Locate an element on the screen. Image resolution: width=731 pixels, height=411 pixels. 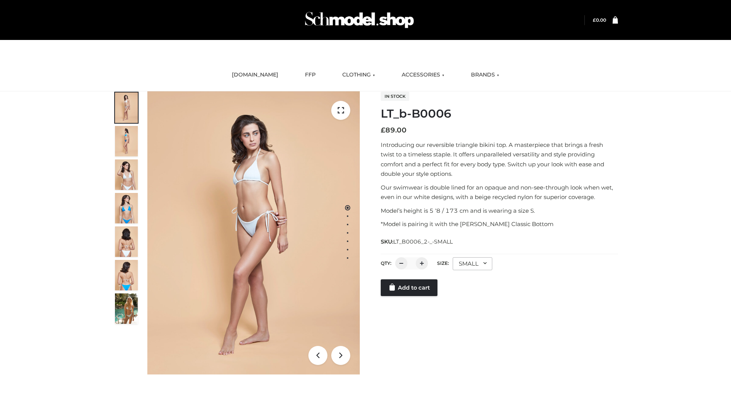
img: ArielClassicBikiniTop_CloudNine_AzureSky_OW114ECO_1 is located at coordinates (253, 233).